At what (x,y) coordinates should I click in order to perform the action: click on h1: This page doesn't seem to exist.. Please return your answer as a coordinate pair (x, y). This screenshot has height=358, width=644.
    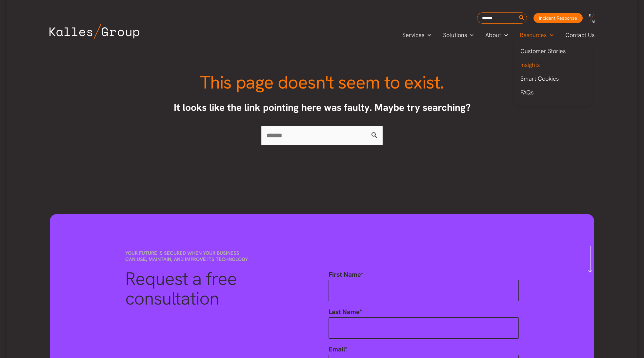
    Looking at the image, I should click on (322, 82).